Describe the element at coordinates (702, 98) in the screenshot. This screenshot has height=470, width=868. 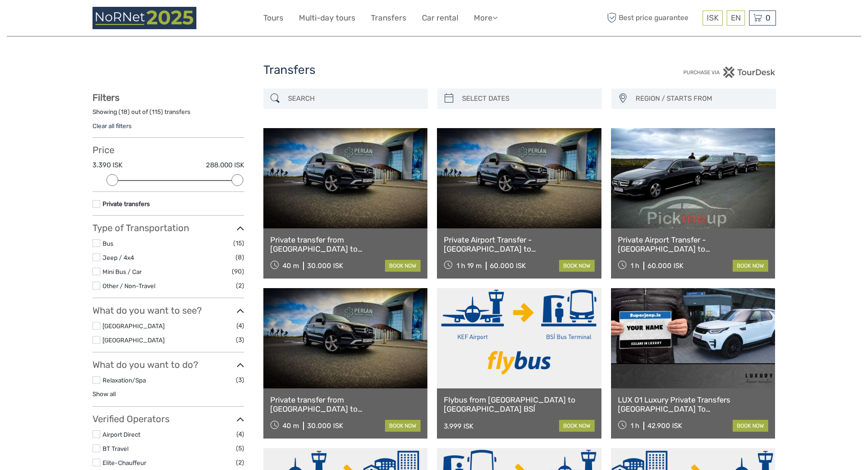
I see `button: REGION / STARTS FROM` at that location.